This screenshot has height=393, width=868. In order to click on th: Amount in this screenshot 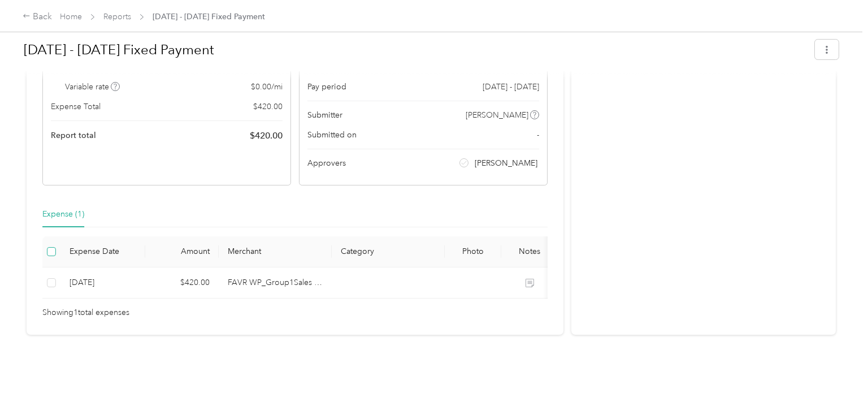, I will do `click(182, 252)`.